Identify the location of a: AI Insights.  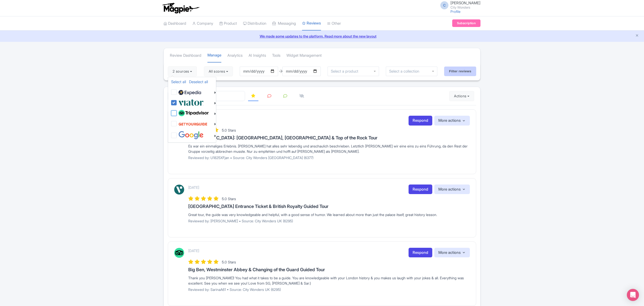
(257, 55).